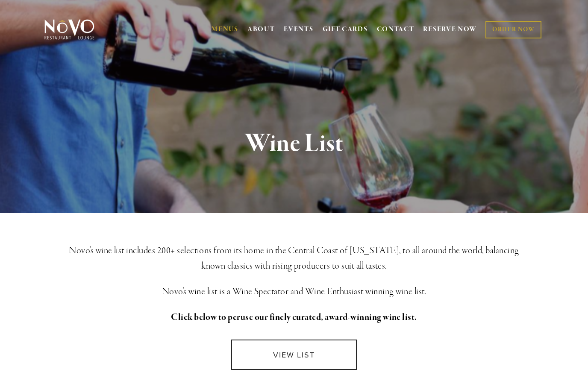 The height and width of the screenshot is (372, 588). Describe the element at coordinates (513, 30) in the screenshot. I see `a: ORDER NOW` at that location.